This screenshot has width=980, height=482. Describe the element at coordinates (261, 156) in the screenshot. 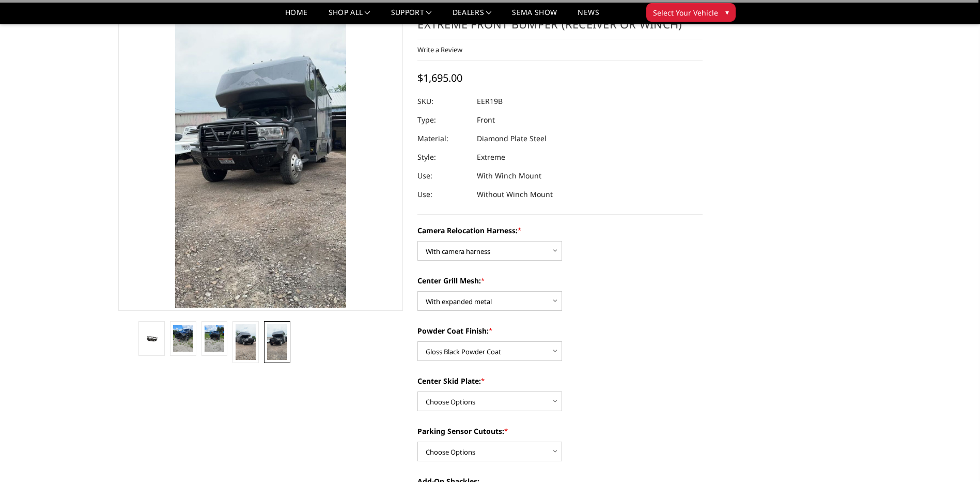

I see `a: 2019-2026 Ram 2500-3500 - T2 Series - Extreme Front Bumper (receiver or winch)` at that location.